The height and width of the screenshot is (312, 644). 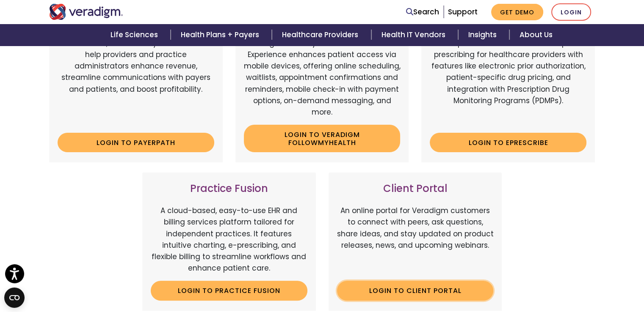 What do you see at coordinates (414, 35) in the screenshot?
I see `a: Health IT Vendors` at bounding box center [414, 35].